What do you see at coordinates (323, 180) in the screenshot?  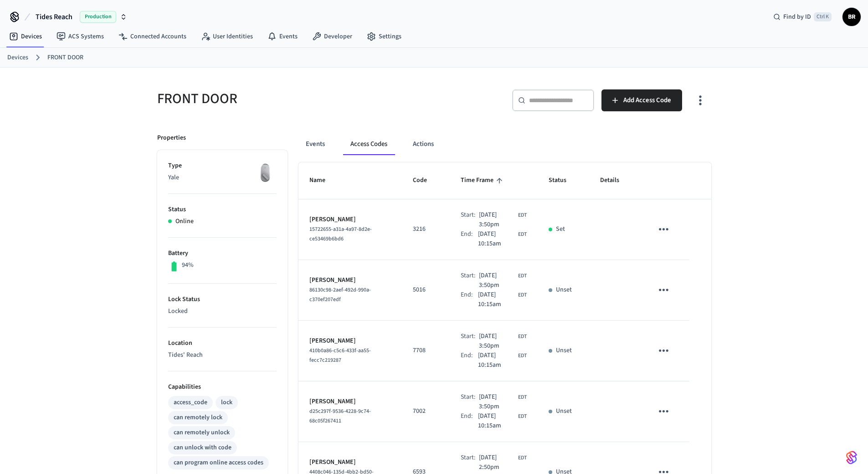 I see `span: Name` at bounding box center [323, 180].